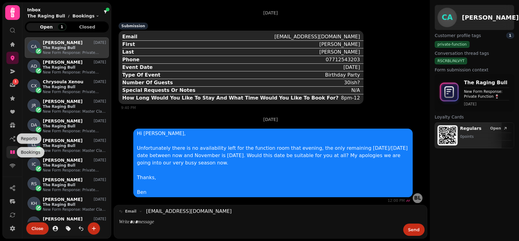 The height and width of the screenshot is (241, 519). What do you see at coordinates (130, 37) in the screenshot?
I see `div: Email` at bounding box center [130, 37].